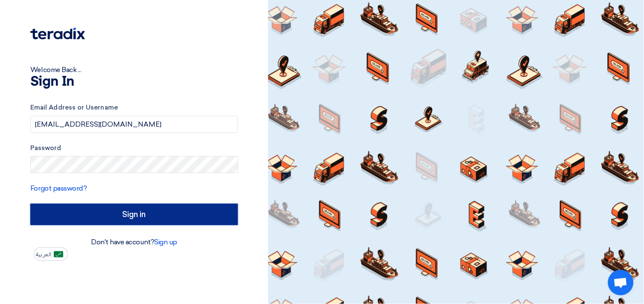 The width and height of the screenshot is (644, 304). I want to click on label: Email Address or Username, so click(134, 107).